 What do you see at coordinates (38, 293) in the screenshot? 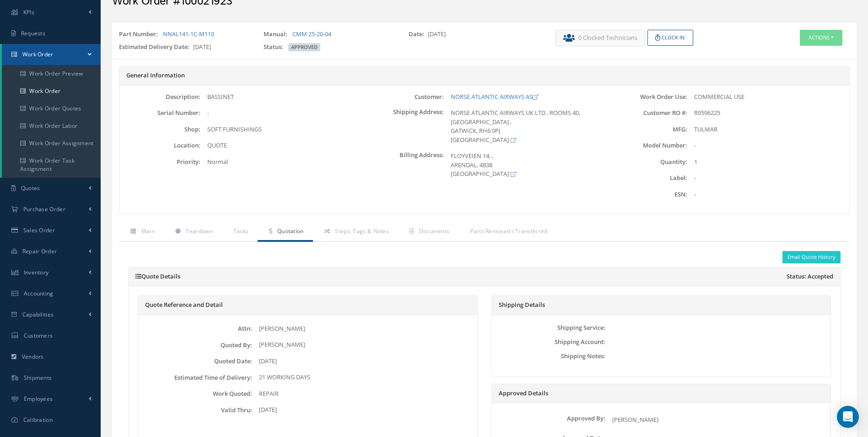
I see `span: Accounting` at bounding box center [38, 293].